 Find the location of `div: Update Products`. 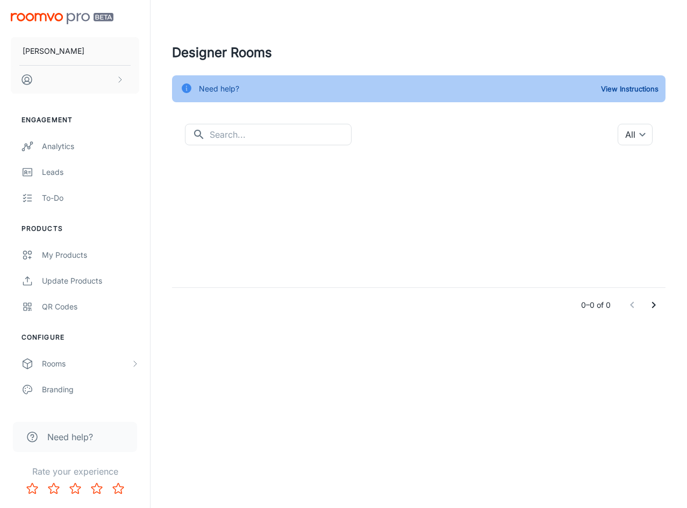

div: Update Products is located at coordinates (90, 281).